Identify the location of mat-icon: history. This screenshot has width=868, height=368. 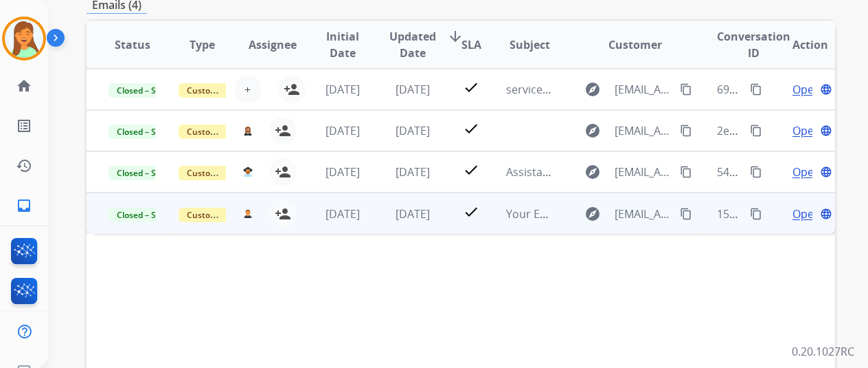
(24, 165).